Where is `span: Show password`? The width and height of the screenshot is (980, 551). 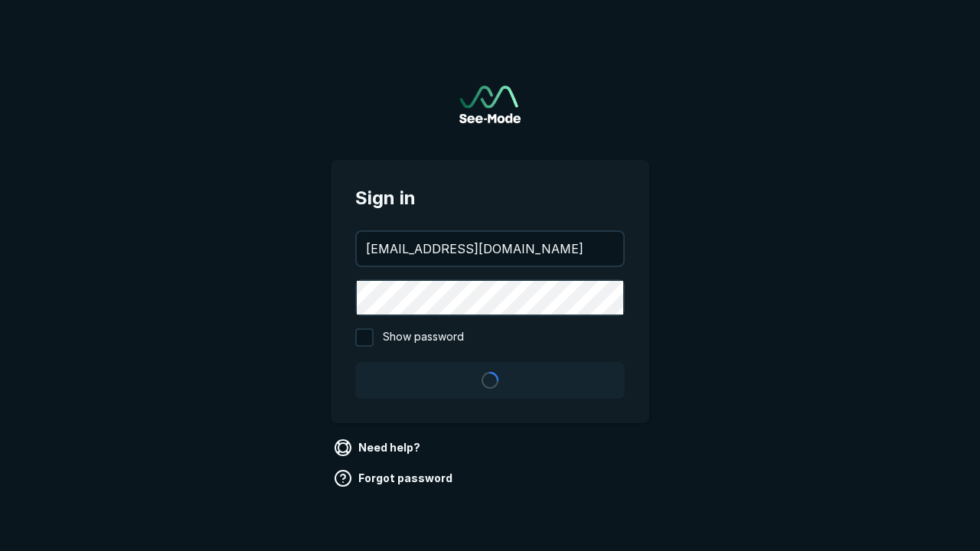 span: Show password is located at coordinates (424, 338).